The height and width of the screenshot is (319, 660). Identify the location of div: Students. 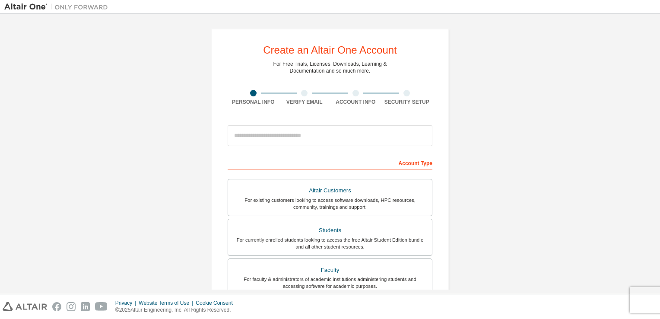
(330, 230).